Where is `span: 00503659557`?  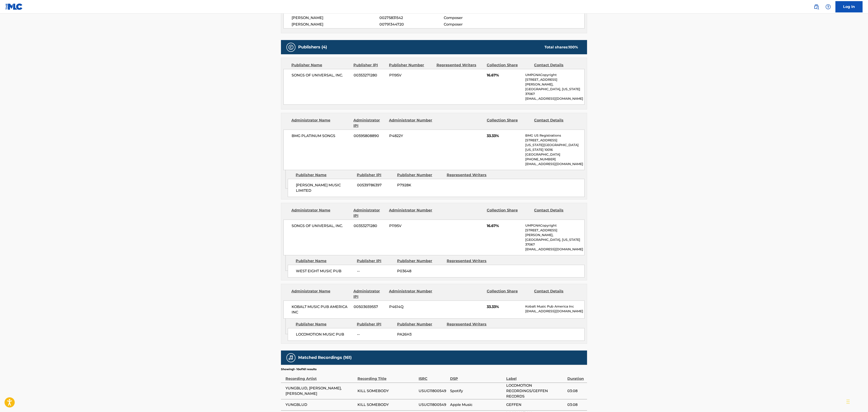
span: 00503659557 is located at coordinates (370, 307).